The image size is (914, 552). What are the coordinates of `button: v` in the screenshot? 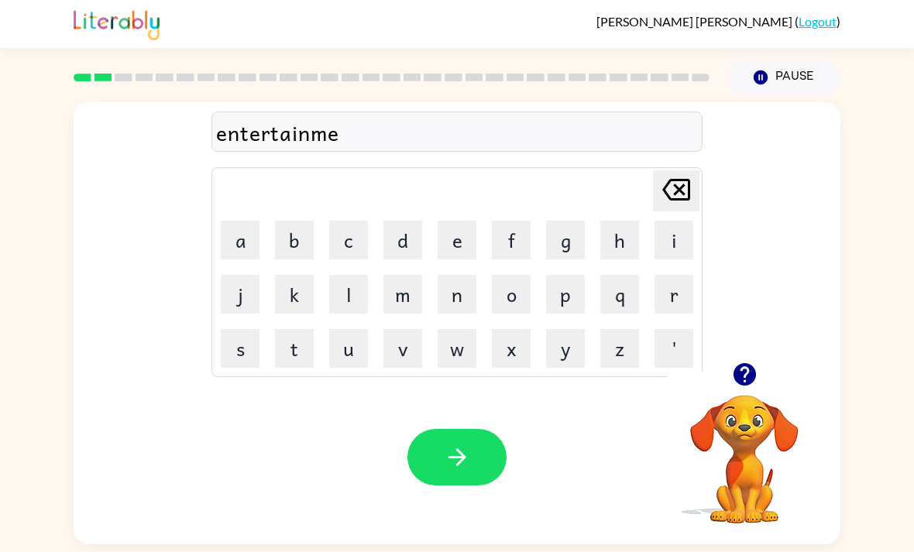 It's located at (403, 349).